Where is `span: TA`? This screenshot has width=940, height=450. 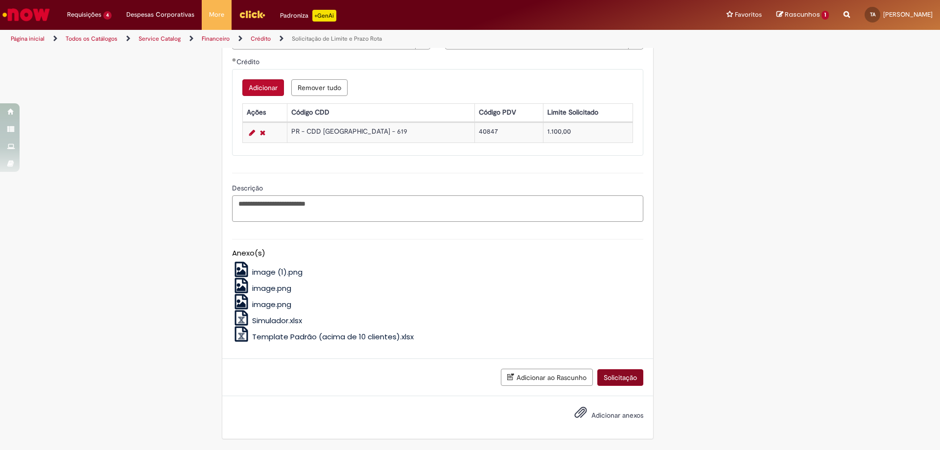 span: TA is located at coordinates (873, 14).